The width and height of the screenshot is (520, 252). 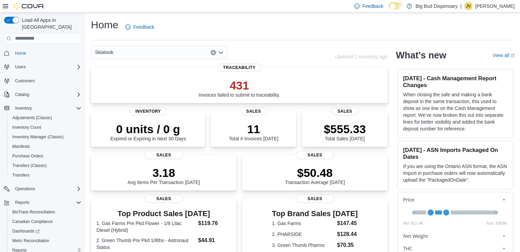 I want to click on button: Inventory Count, so click(x=45, y=127).